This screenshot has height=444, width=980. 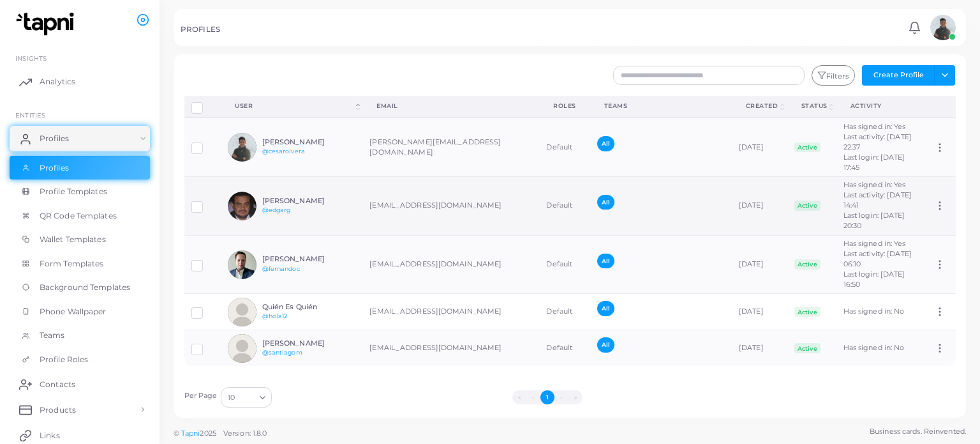 What do you see at coordinates (55, 168) in the screenshot?
I see `span: Profiles` at bounding box center [55, 168].